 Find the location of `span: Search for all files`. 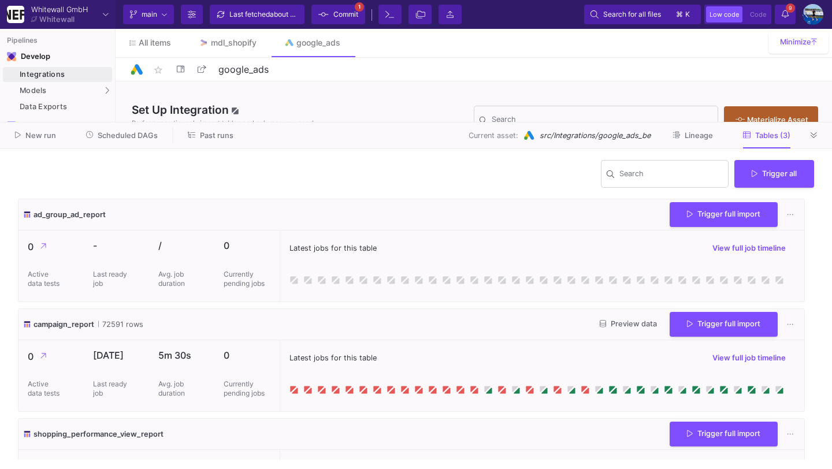

span: Search for all files is located at coordinates (632, 14).